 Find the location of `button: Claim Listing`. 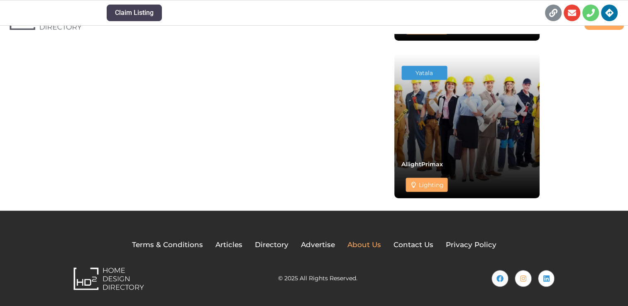

button: Claim Listing is located at coordinates (134, 13).